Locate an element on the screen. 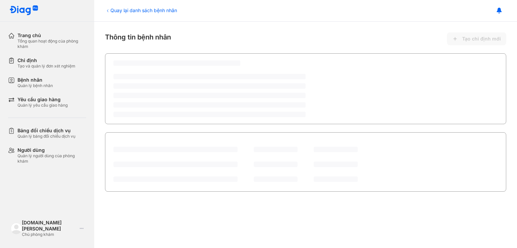 This screenshot has width=517, height=248. div: Tổng quan hoạt động của phòng khám is located at coordinates (52, 44).